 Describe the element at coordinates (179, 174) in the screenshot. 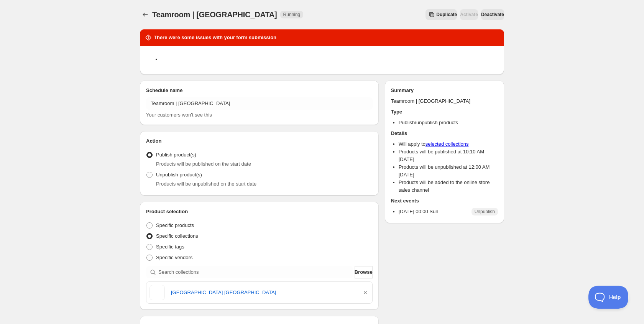

I see `span: Unpublish product(s)` at that location.